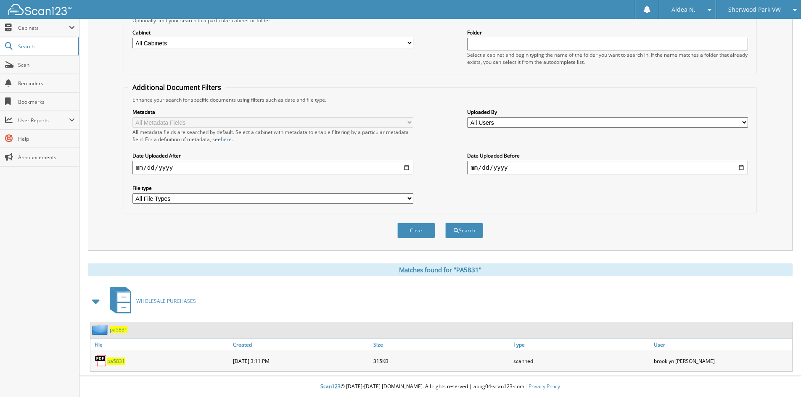  What do you see at coordinates (441, 345) in the screenshot?
I see `a: Size` at bounding box center [441, 345].